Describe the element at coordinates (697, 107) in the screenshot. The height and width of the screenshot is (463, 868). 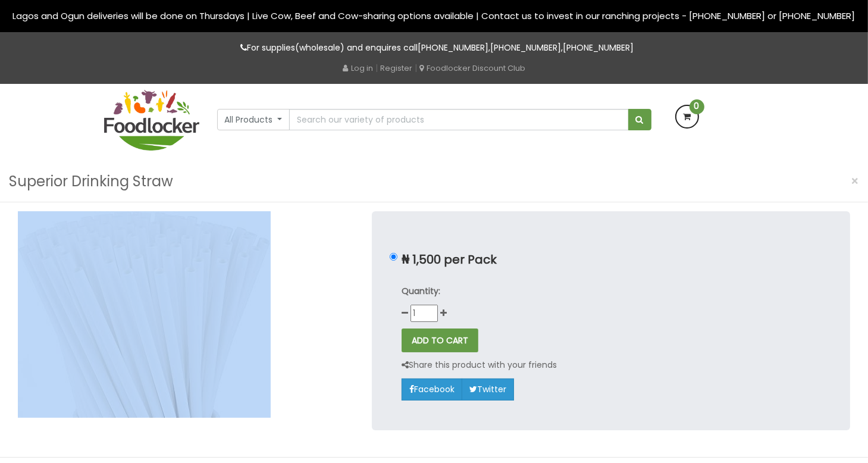
I see `span: 0` at that location.